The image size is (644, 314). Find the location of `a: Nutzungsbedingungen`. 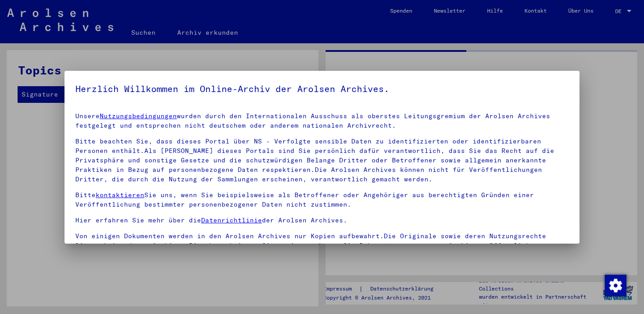

a: Nutzungsbedingungen is located at coordinates (138, 116).